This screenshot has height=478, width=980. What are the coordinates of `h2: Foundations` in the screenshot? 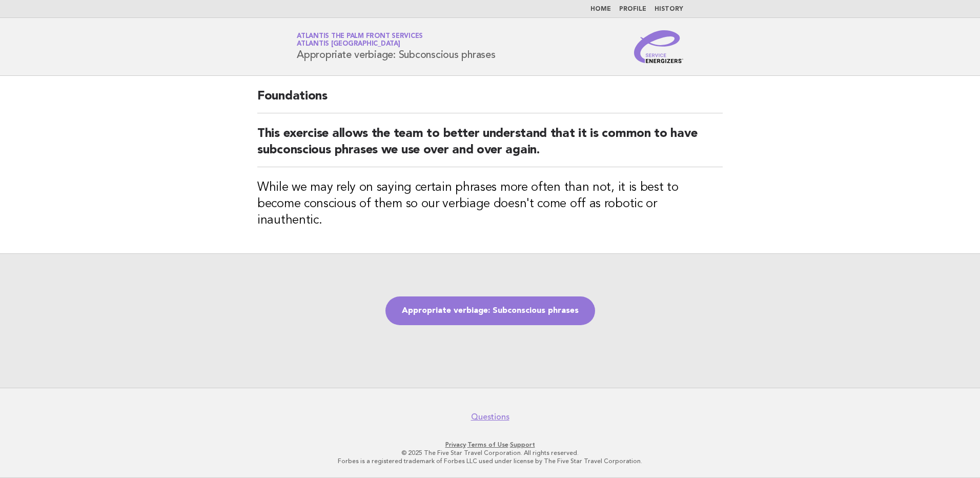 It's located at (490, 100).